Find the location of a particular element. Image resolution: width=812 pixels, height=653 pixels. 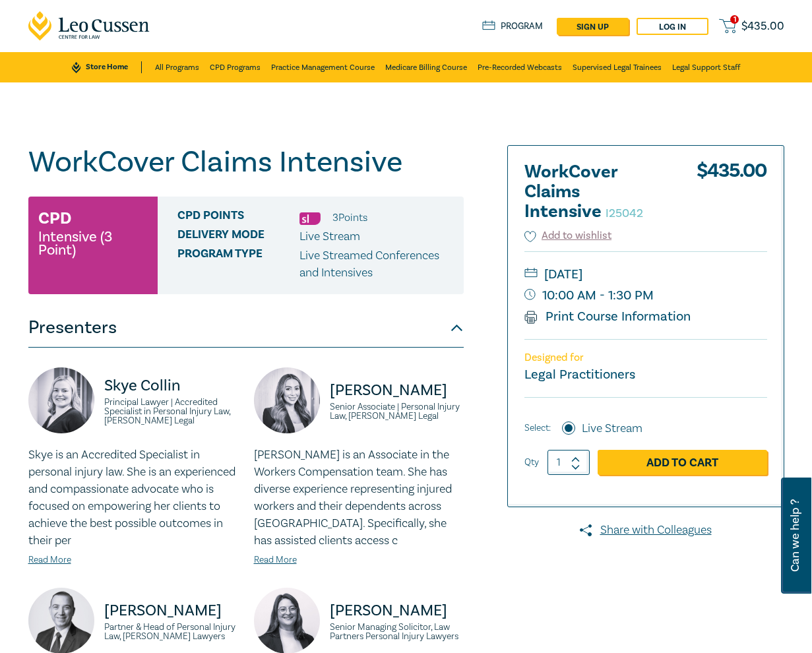

small: Legal Practitioners is located at coordinates (579, 375).